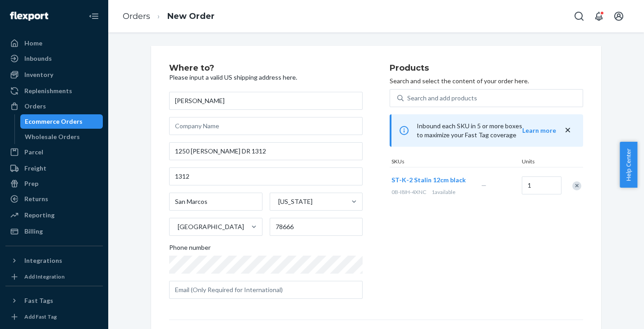 This screenshot has width=644, height=329. What do you see at coordinates (54, 75) in the screenshot?
I see `a: Inventory` at bounding box center [54, 75].